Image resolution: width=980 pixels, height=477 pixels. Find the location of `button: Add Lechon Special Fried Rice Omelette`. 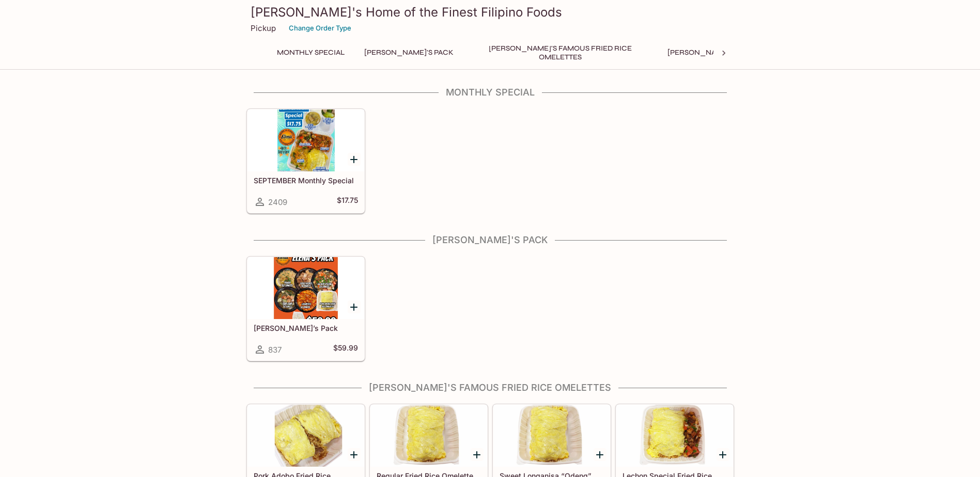

button: Add Lechon Special Fried Rice Omelette is located at coordinates (723, 455).